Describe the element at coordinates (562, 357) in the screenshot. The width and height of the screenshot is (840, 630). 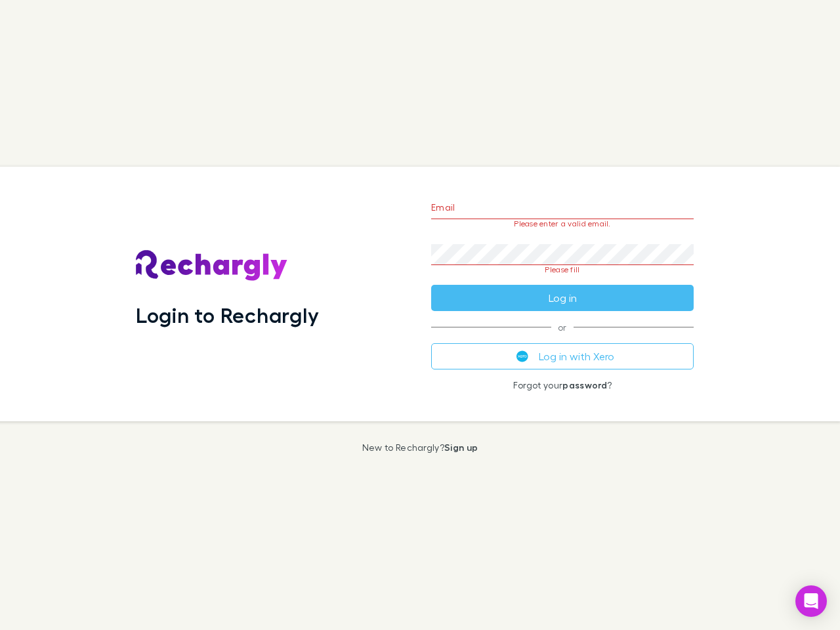
I see `button: Log in with Xero` at that location.